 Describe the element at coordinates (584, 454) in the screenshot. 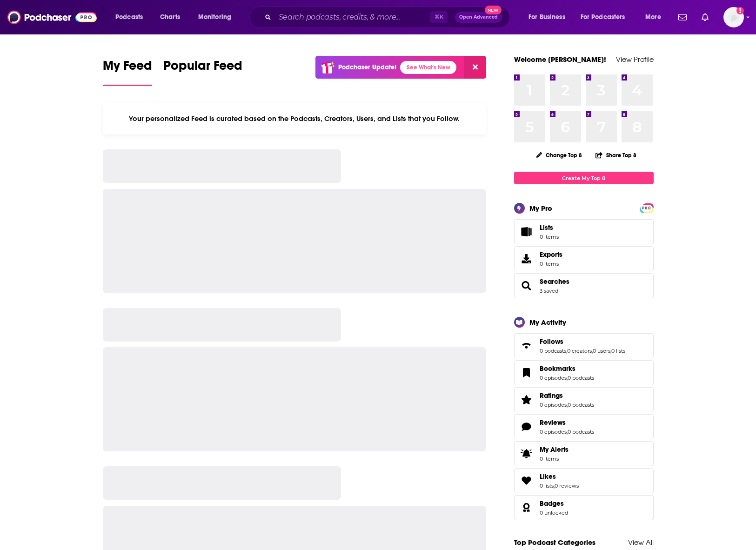

I see `a: My Alerts` at that location.